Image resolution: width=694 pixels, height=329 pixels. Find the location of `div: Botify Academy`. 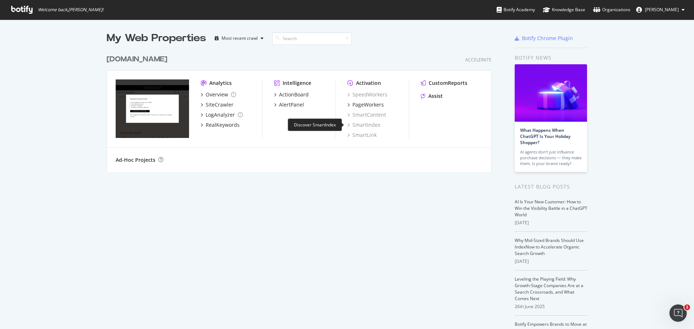

div: Botify Academy is located at coordinates (516, 10).